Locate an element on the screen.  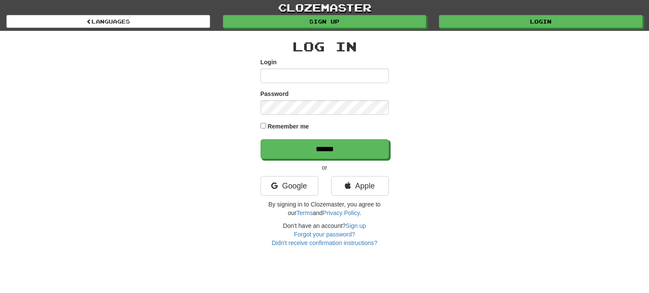
a: Didn't receive confirmation instructions? is located at coordinates (324, 243).